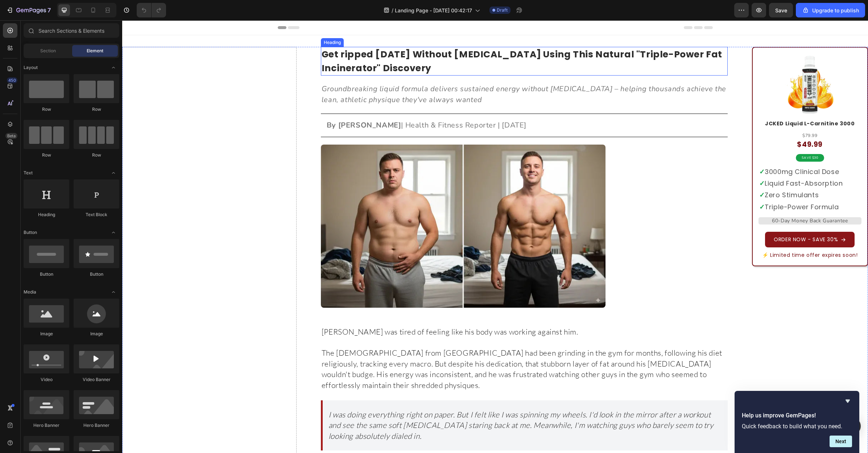 This screenshot has height=453, width=868. I want to click on img: gempages_573596076041307200-c5bbc982-a158-4731-b4cf-8ece4eaac635.webp, so click(340, 206).